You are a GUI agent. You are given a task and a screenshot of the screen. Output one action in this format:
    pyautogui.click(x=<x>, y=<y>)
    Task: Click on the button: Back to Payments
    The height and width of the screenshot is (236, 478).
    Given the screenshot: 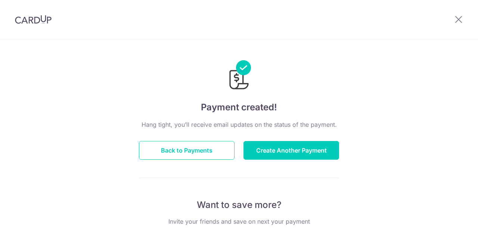 What is the action you would take?
    pyautogui.click(x=187, y=150)
    